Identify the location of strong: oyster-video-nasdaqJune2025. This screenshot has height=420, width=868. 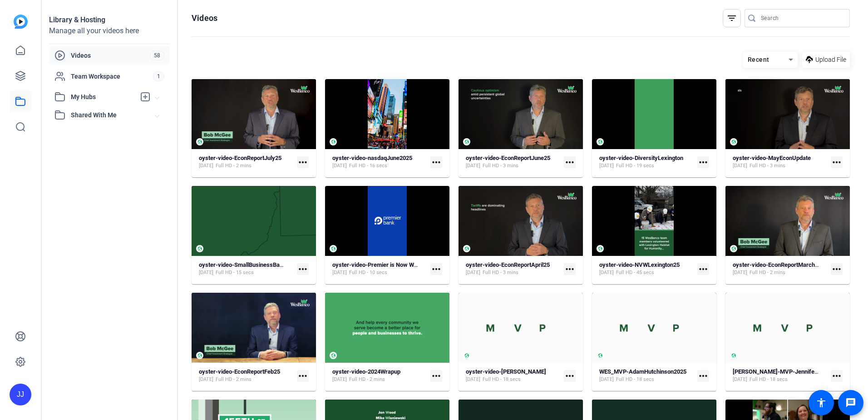
(372, 158).